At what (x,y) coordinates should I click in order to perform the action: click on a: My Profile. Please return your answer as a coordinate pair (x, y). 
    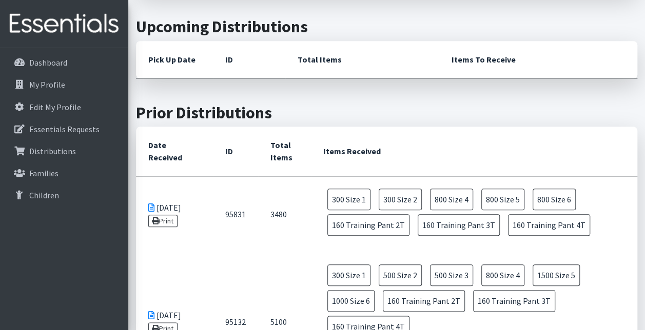
    Looking at the image, I should click on (64, 85).